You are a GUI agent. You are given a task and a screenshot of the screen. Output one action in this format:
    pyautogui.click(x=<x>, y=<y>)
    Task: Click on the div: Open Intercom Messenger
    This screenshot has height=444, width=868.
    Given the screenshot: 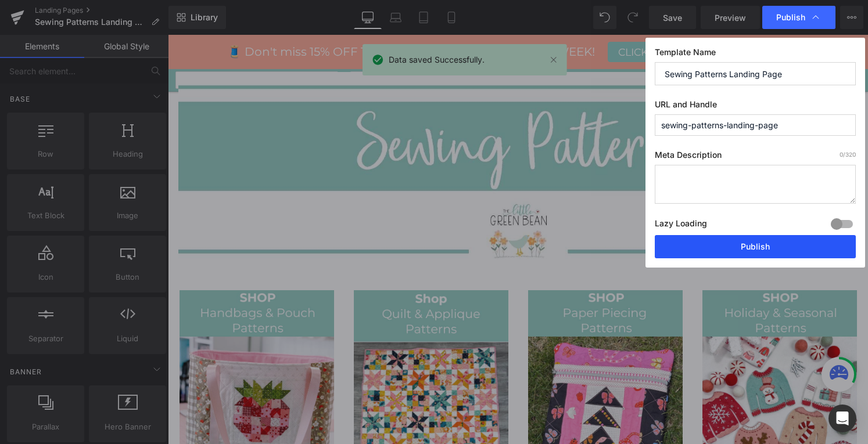 What is the action you would take?
    pyautogui.click(x=843, y=419)
    